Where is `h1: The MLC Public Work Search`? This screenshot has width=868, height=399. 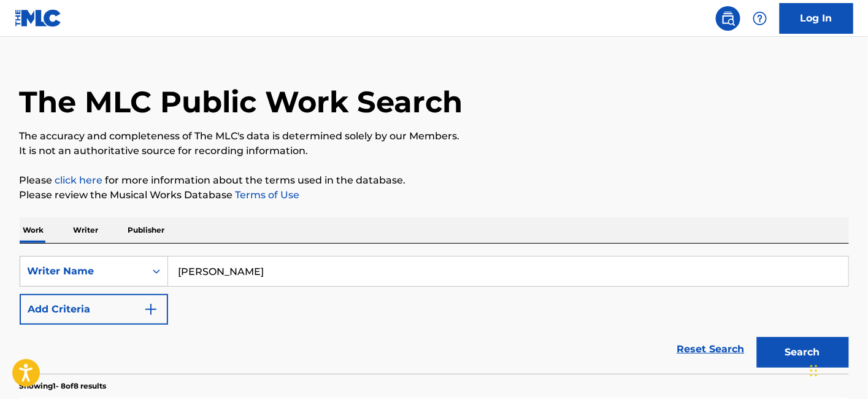 h1: The MLC Public Work Search is located at coordinates (241, 102).